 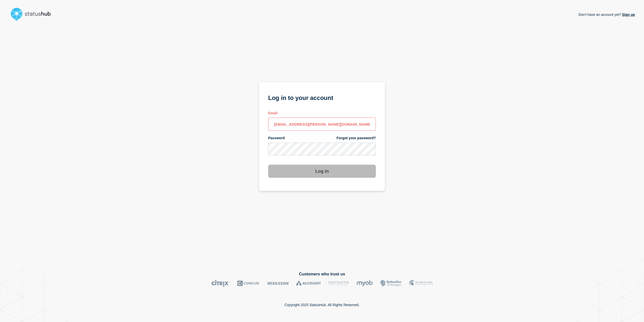 What do you see at coordinates (322, 97) in the screenshot?
I see `h1: Log in to your account` at bounding box center [322, 97].